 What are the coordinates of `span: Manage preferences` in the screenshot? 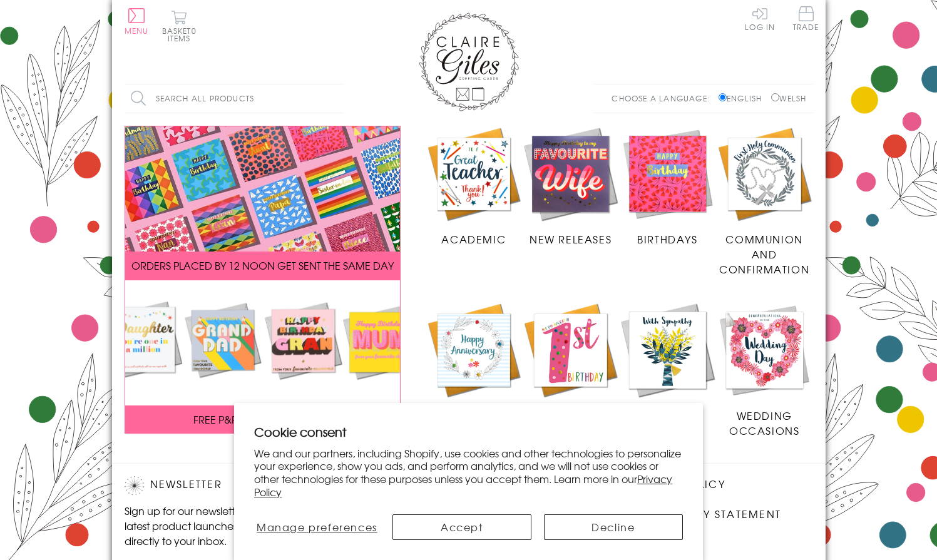 It's located at (317, 527).